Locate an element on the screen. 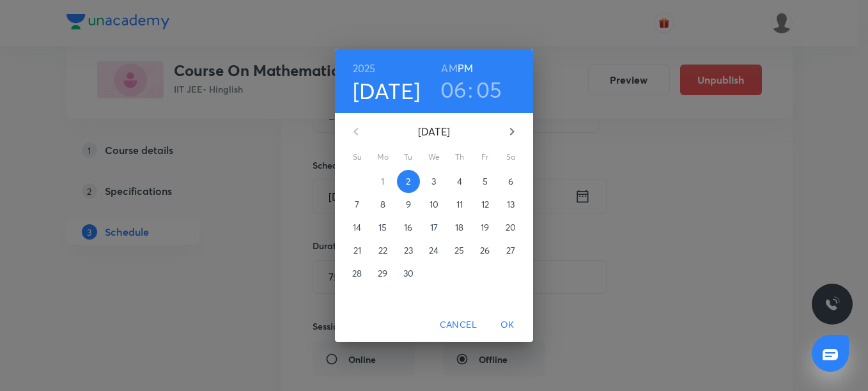 The width and height of the screenshot is (868, 391). button: PM is located at coordinates (465, 69).